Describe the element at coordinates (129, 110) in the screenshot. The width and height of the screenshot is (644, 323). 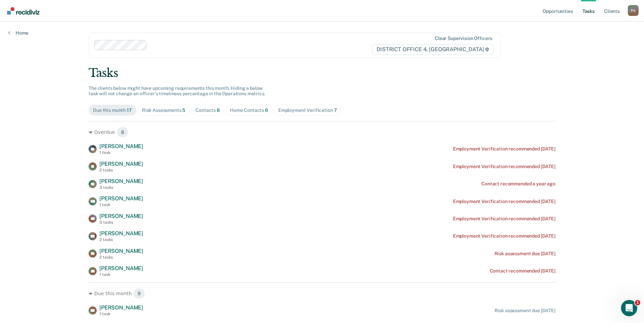
I see `span: 17` at that location.